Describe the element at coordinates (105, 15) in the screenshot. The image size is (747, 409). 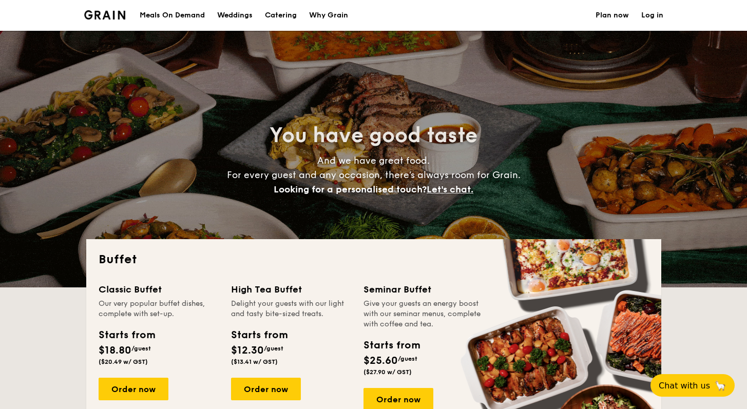
I see `a: Logotype` at that location.